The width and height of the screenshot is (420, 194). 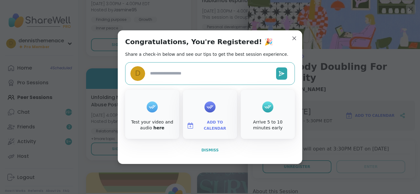 I want to click on h2: Share a check-in below and see our tips to get the best session experience., so click(x=206, y=54).